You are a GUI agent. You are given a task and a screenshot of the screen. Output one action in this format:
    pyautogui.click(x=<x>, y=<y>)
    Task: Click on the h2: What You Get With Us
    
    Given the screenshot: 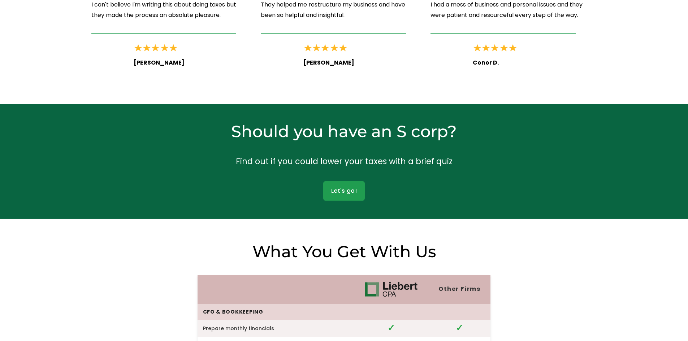 What is the action you would take?
    pyautogui.click(x=344, y=252)
    